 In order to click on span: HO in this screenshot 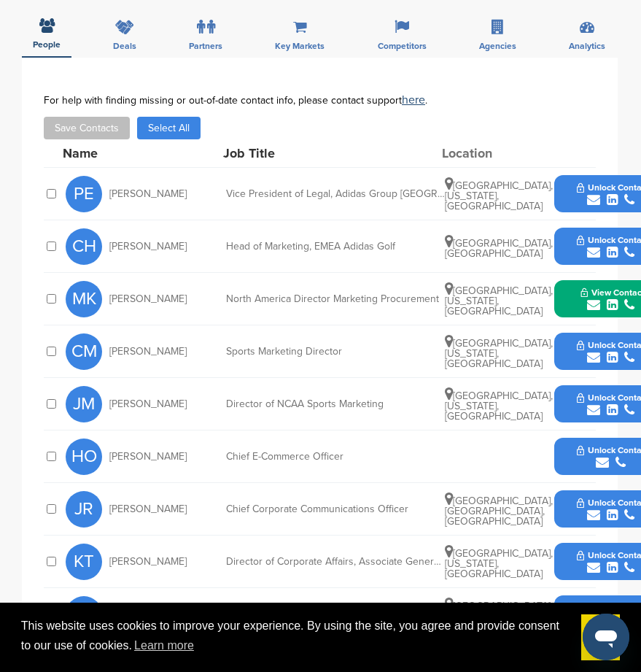, I will do `click(84, 457)`.